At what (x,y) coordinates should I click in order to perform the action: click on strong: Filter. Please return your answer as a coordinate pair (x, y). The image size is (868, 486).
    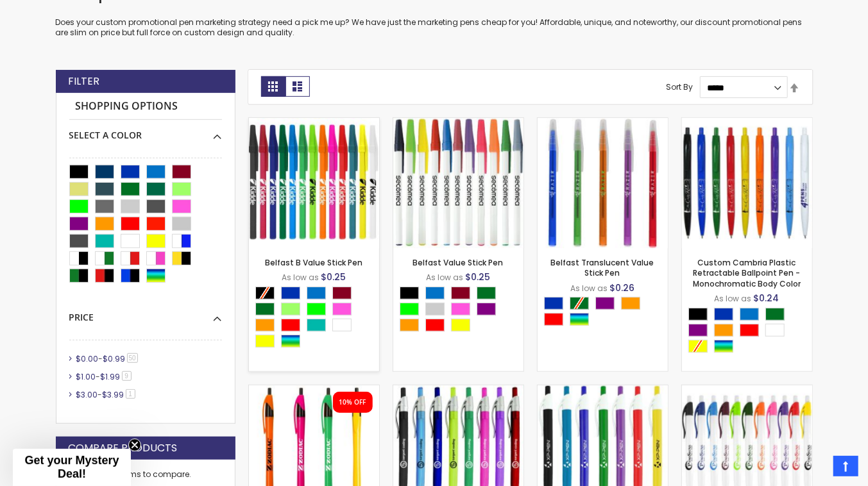
    Looking at the image, I should click on (84, 82).